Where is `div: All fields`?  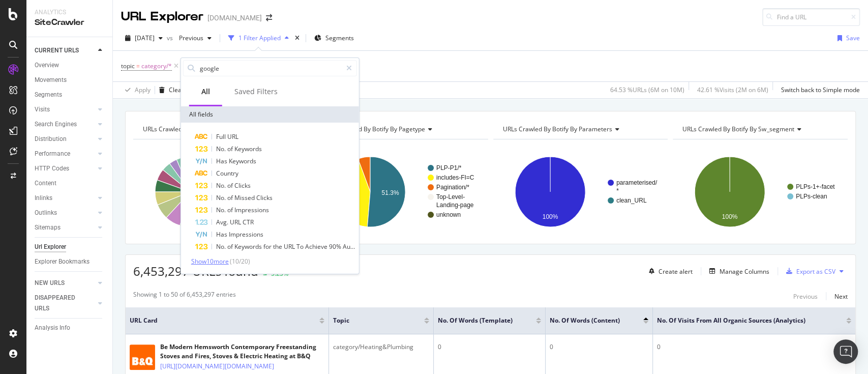
div: All fields is located at coordinates (270, 114).